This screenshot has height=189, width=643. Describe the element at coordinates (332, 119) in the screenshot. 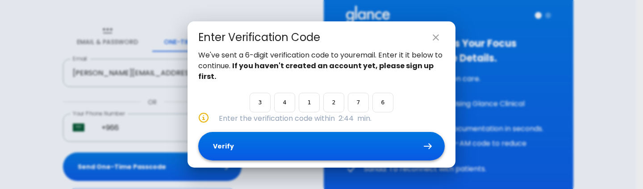

I see `p: Enter the verification code within min.` at that location.